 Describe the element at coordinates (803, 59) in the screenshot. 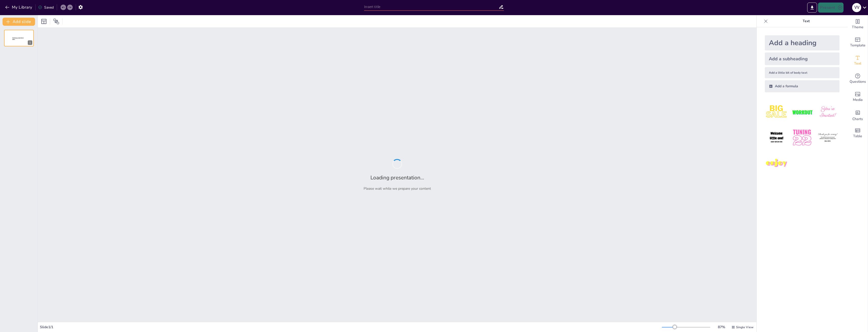

I see `div: Add a subheading` at that location.